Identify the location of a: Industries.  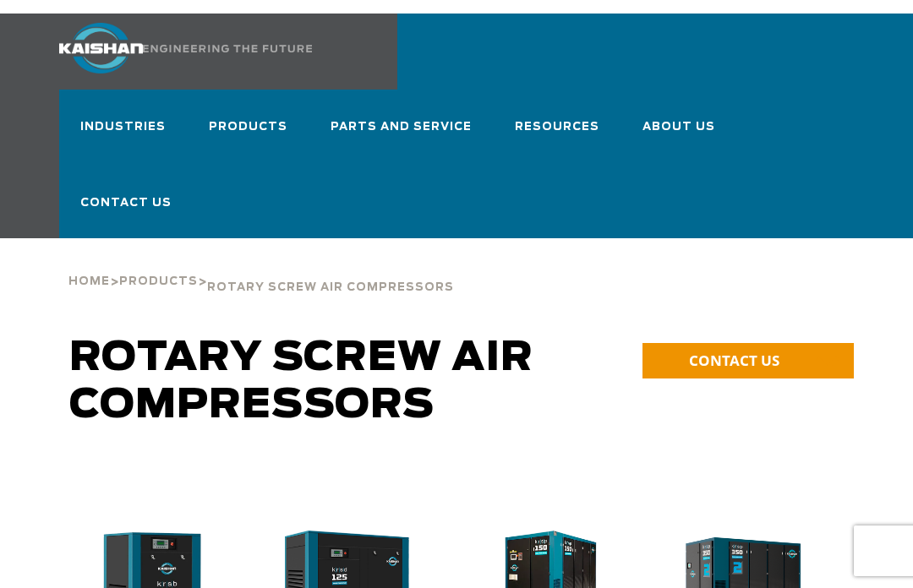
(124, 136).